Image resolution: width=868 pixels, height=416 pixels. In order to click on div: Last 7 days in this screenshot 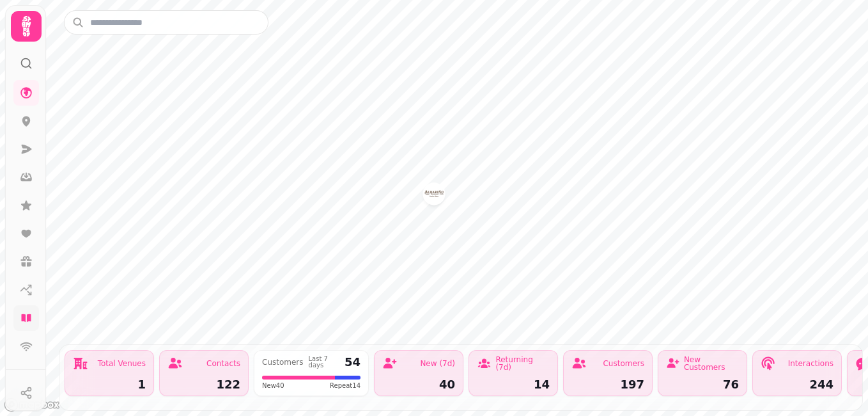, I will do `click(324, 362)`.